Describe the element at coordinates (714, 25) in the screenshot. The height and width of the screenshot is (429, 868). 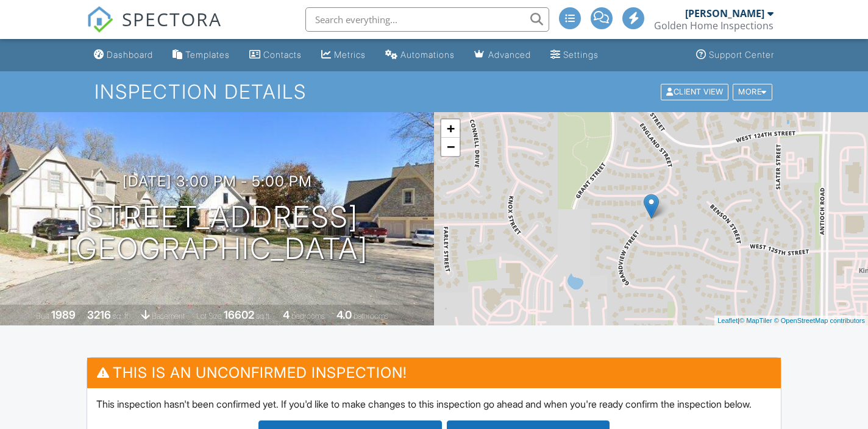
I see `div: Golden Home Inspections` at that location.